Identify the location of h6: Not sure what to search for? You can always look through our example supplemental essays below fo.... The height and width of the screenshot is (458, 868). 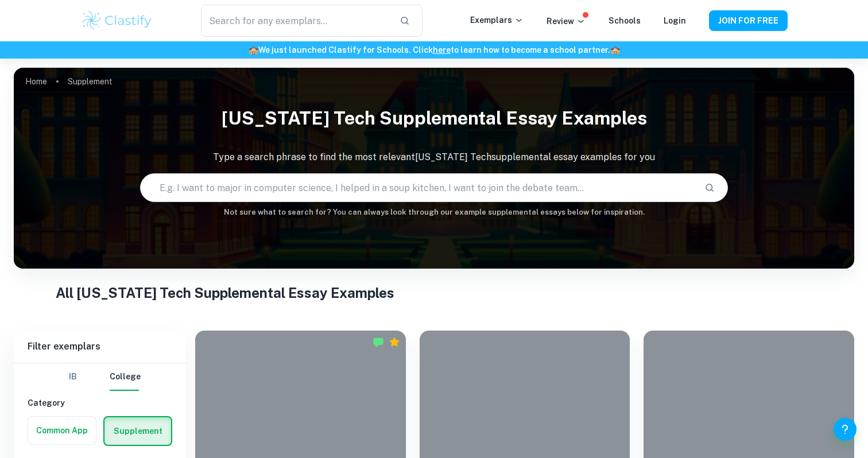
(434, 213).